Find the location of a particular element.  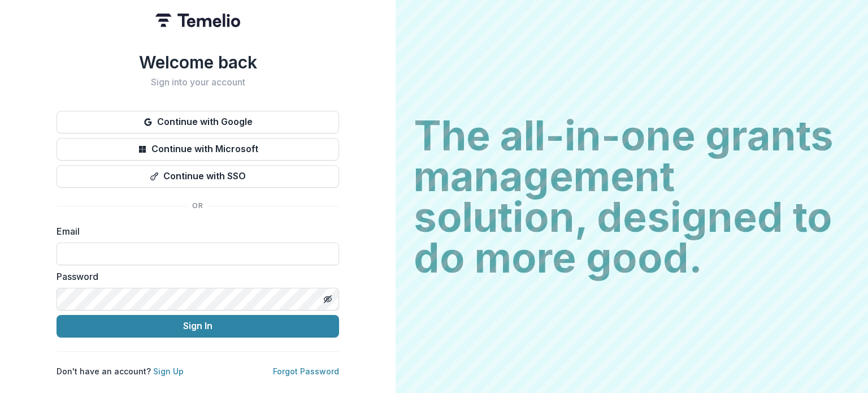

h1: Welcome back is located at coordinates (198, 62).